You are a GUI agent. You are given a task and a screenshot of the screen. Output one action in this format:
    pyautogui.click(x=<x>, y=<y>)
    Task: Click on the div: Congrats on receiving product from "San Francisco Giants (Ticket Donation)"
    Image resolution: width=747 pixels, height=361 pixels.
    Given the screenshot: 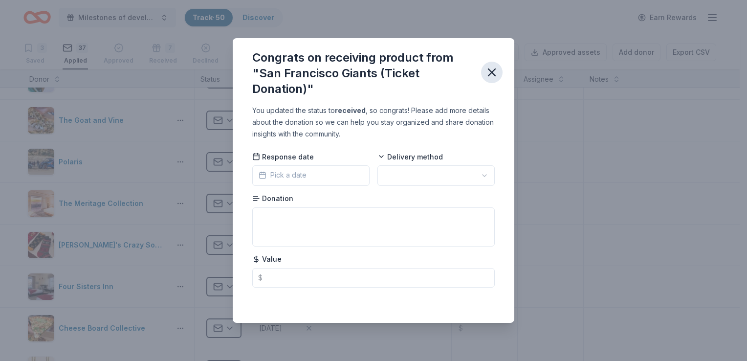 What is the action you would take?
    pyautogui.click(x=363, y=73)
    